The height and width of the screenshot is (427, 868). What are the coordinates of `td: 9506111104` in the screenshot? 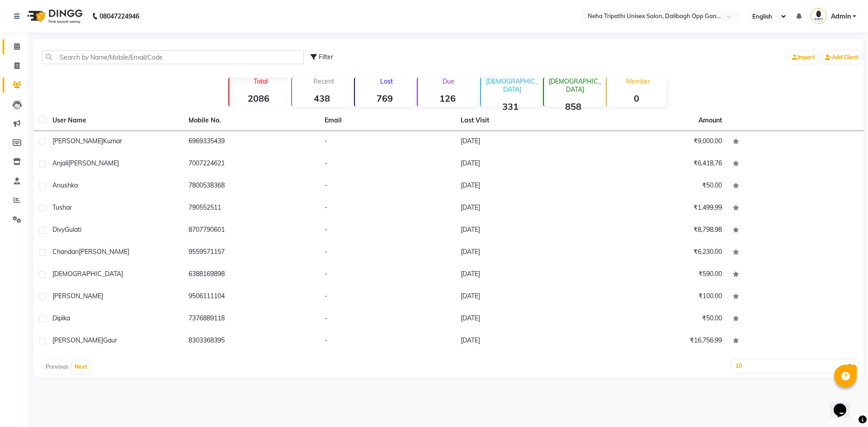 It's located at (251, 297).